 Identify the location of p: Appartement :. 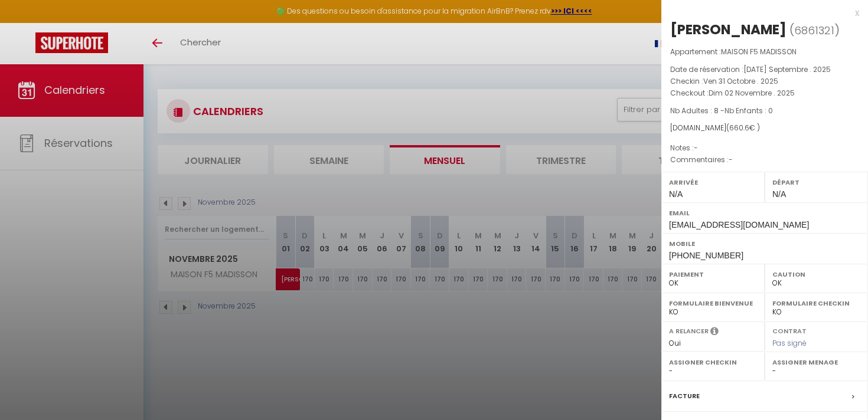
(765, 52).